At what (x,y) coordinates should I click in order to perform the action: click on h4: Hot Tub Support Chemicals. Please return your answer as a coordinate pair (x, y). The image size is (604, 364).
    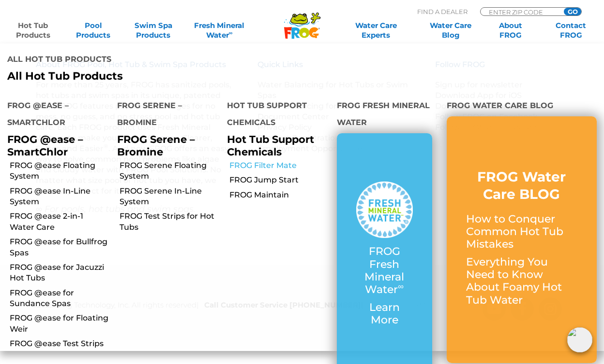
    Looking at the image, I should click on (275, 115).